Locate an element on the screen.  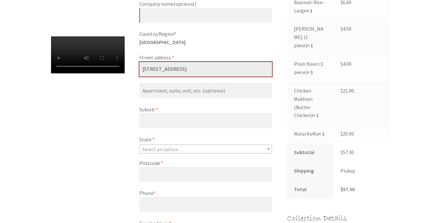
td: Plain Naan (1 piece) is located at coordinates (310, 68).